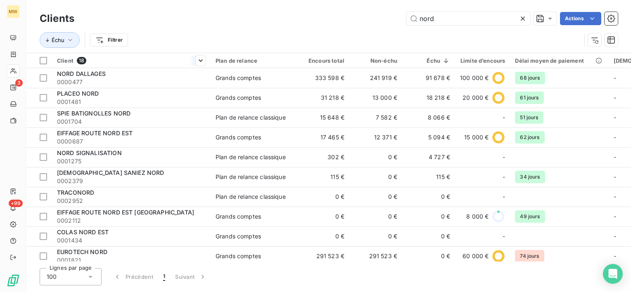  Describe the element at coordinates (131, 181) in the screenshot. I see `span: 0002379` at that location.